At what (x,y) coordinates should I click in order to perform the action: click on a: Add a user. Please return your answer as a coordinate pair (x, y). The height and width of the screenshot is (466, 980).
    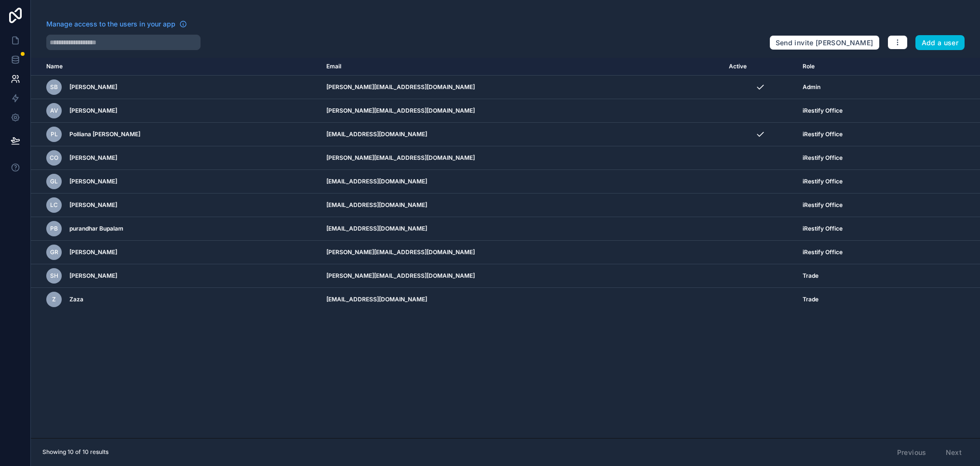
    Looking at the image, I should click on (940, 43).